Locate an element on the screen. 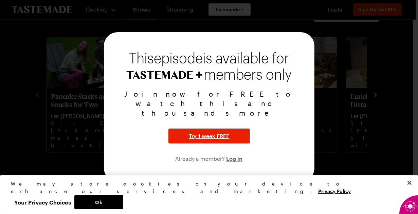 The image size is (418, 214). button: Your Privacy Choices is located at coordinates (42, 202).